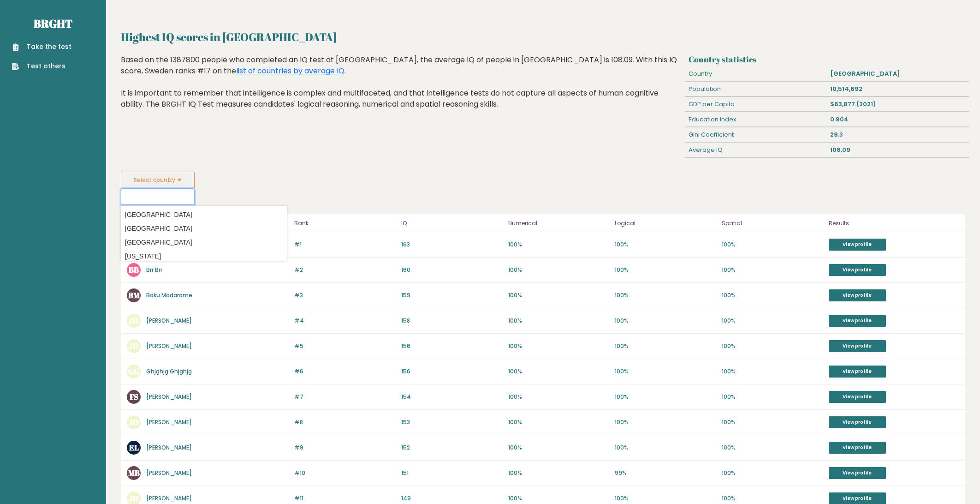  Describe the element at coordinates (345, 473) in the screenshot. I see `p: #10` at that location.